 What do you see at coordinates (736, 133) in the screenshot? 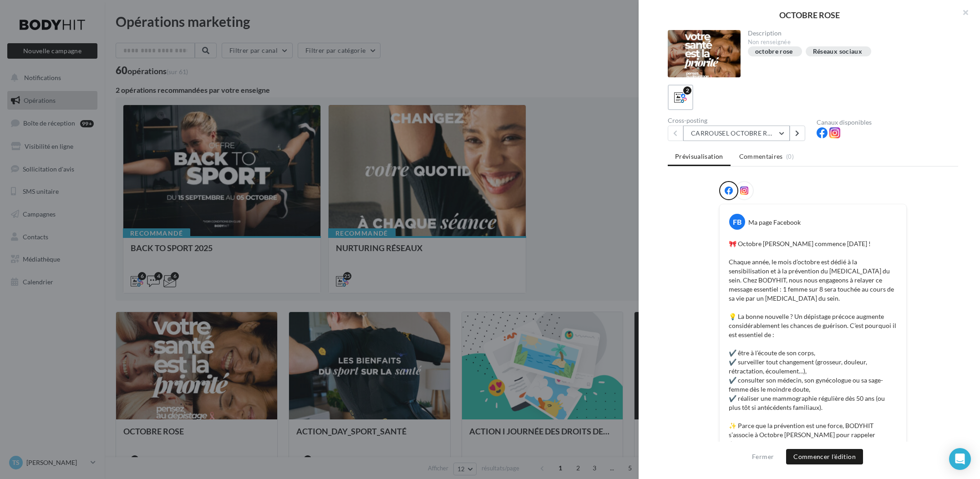
I see `button: CARROUSEL OCTOBRE ROSE` at bounding box center [736, 133].